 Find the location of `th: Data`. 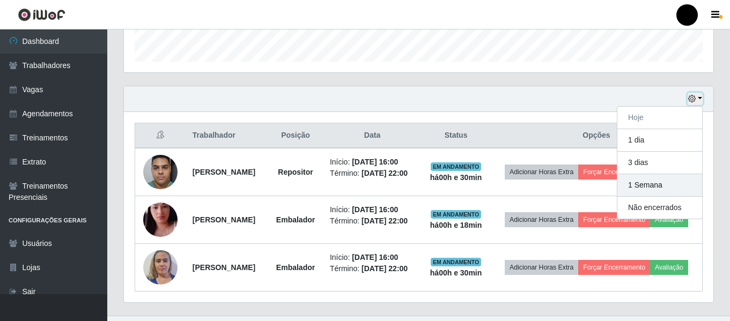

th: Data is located at coordinates (372, 136).